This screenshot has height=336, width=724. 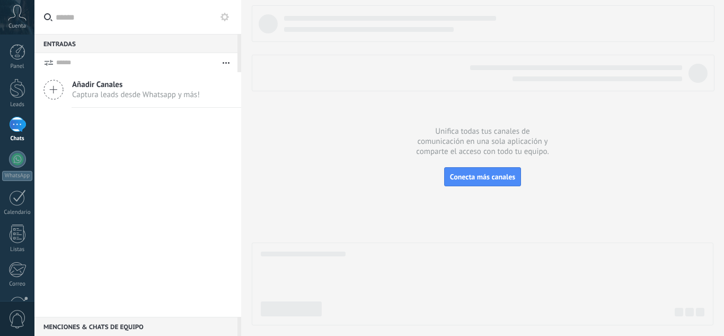 What do you see at coordinates (482, 177) in the screenshot?
I see `span: Conecta más canales` at bounding box center [482, 177].